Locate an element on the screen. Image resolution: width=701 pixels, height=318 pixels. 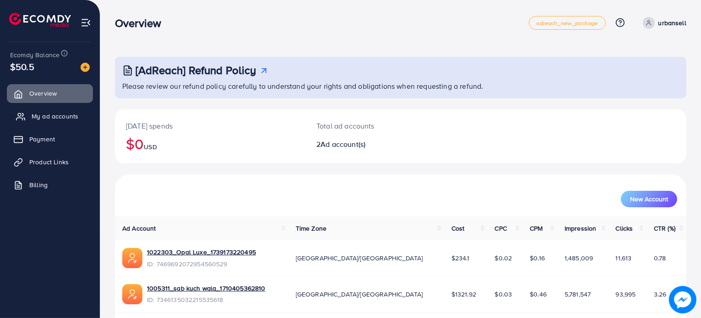
span: $234.1 is located at coordinates (461, 258).